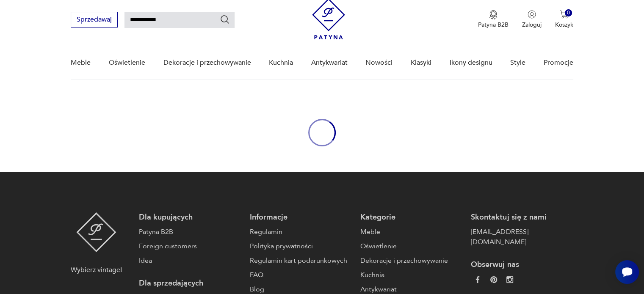 The height and width of the screenshot is (294, 644). What do you see at coordinates (96, 232) in the screenshot?
I see `img: Patyna - sklep z meblami i dekoracjami vintage` at bounding box center [96, 232].